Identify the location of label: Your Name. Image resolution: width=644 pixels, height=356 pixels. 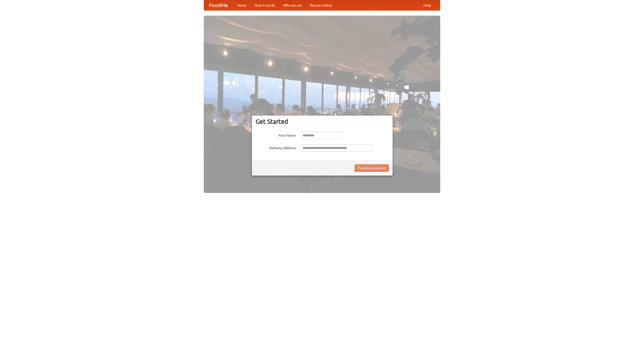
(276, 134).